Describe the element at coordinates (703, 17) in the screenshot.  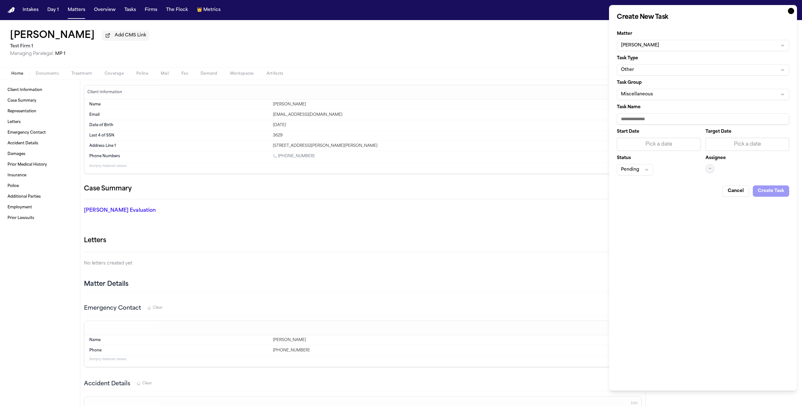
I see `h2: Create New Task` at that location.